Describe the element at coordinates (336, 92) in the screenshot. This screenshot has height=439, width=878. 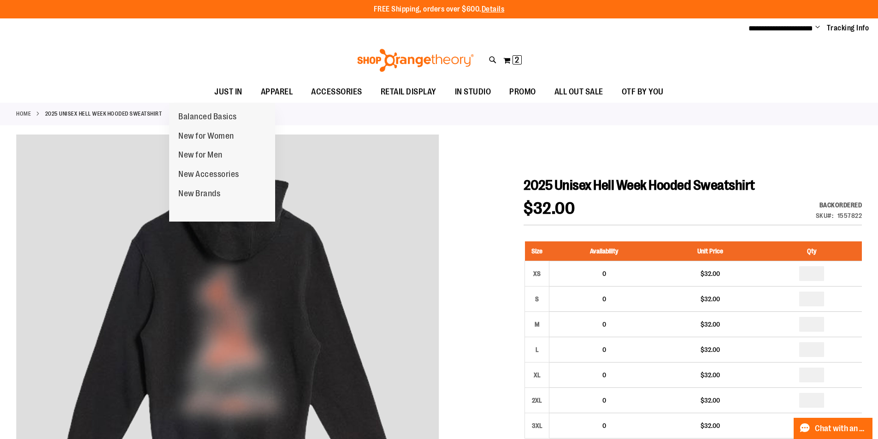
I see `span: ACCESSORIES` at that location.